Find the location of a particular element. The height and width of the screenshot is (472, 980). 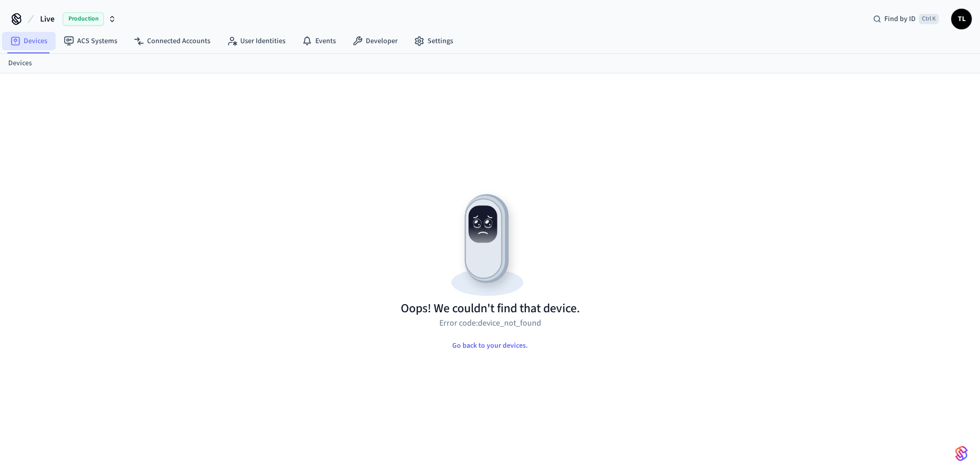

h1: Oops! We couldn't find that device. is located at coordinates (490, 309).